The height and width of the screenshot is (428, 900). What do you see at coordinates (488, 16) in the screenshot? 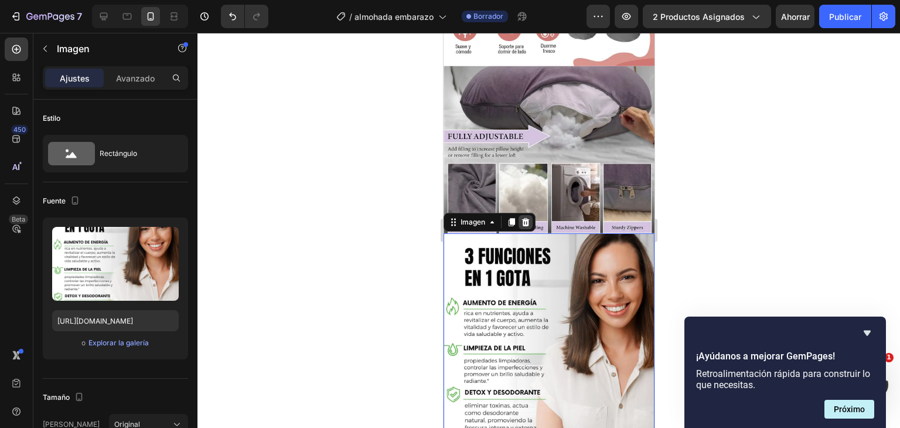
I see `font: Borrador` at bounding box center [488, 16].